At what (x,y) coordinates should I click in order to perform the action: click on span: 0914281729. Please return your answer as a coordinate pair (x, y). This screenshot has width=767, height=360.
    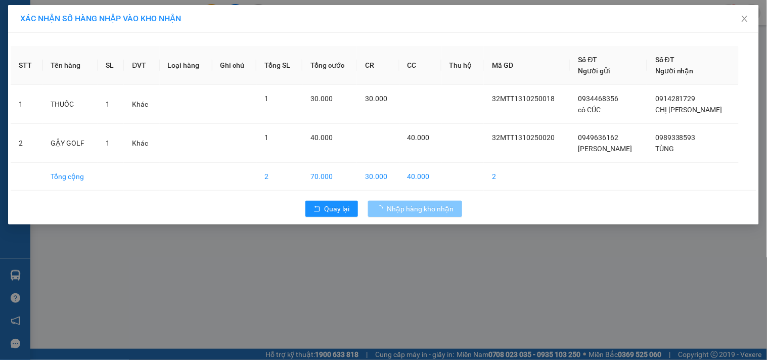
    Looking at the image, I should click on (675, 99).